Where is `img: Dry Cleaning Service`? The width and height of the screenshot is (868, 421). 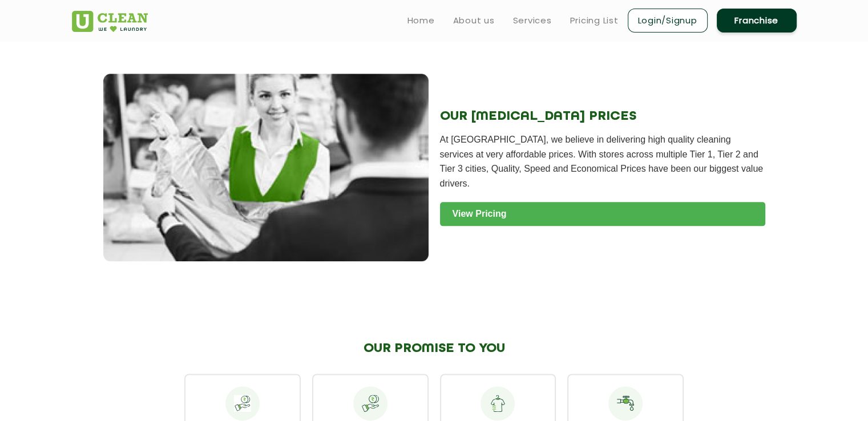
img: Dry Cleaning Service is located at coordinates (266, 168).